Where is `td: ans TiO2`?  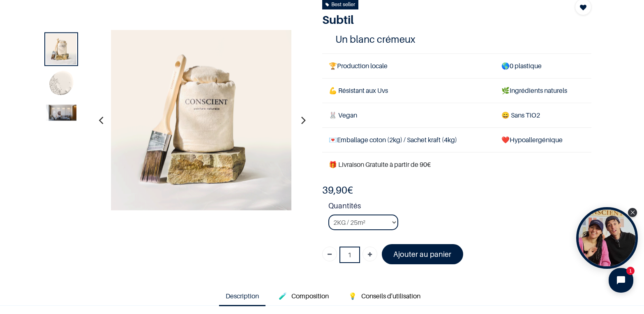 td: ans TiO2 is located at coordinates (543, 116).